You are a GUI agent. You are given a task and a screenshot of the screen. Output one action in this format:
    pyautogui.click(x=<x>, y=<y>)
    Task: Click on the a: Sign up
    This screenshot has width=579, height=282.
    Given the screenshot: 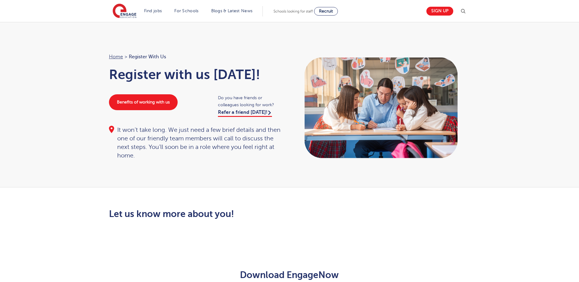 What is the action you would take?
    pyautogui.click(x=440, y=11)
    